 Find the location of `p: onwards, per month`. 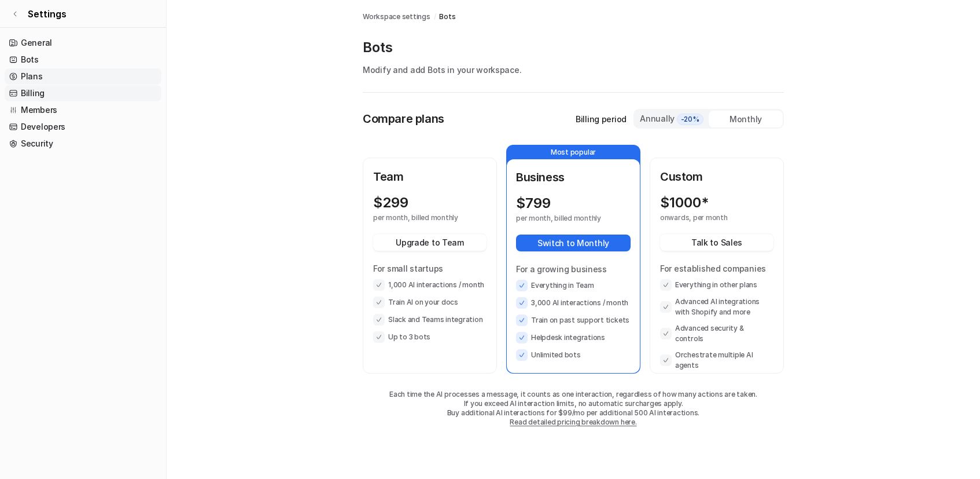

p: onwards, per month is located at coordinates (706, 218).